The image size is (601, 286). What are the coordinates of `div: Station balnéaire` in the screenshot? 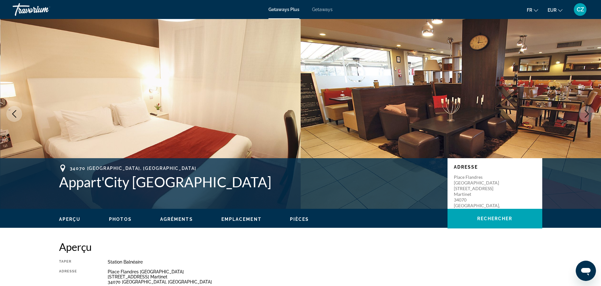 It's located at (325, 262).